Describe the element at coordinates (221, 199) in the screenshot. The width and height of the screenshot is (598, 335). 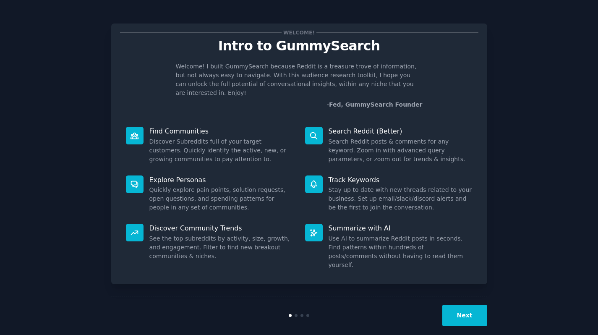
I see `dd: Quickly explore pain points, solution requests, open questions, and spending patterns for people ...` at that location.